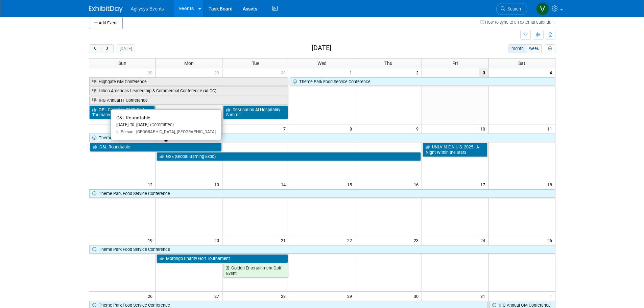  I want to click on span: Sun, so click(123, 63).